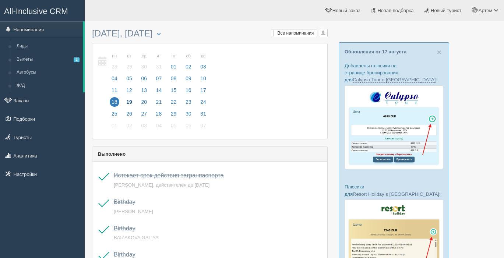  What do you see at coordinates (203, 90) in the screenshot?
I see `span: 17` at bounding box center [203, 90].